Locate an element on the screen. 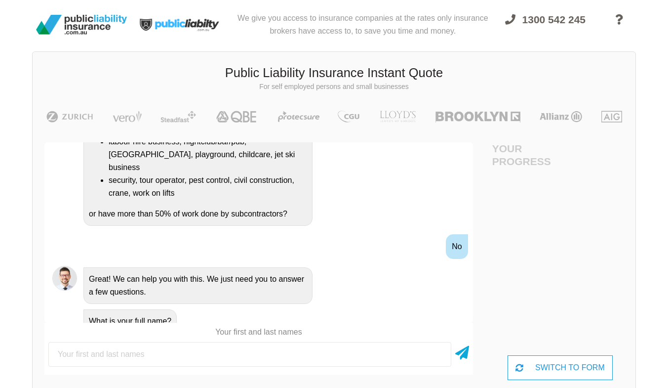 This screenshot has height=388, width=668. input: Your first and last names is located at coordinates (250, 354).